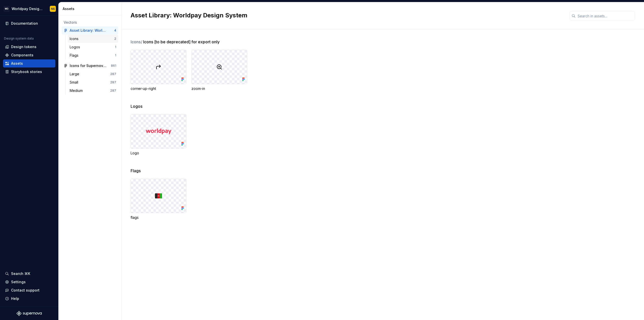 Image resolution: width=644 pixels, height=320 pixels. I want to click on a: Components, so click(29, 55).